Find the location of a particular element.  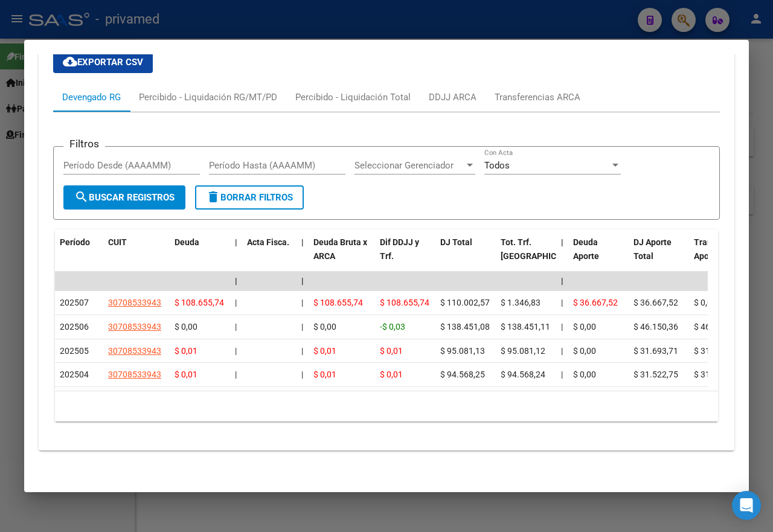

span: DJ Aporte Total is located at coordinates (653, 249).